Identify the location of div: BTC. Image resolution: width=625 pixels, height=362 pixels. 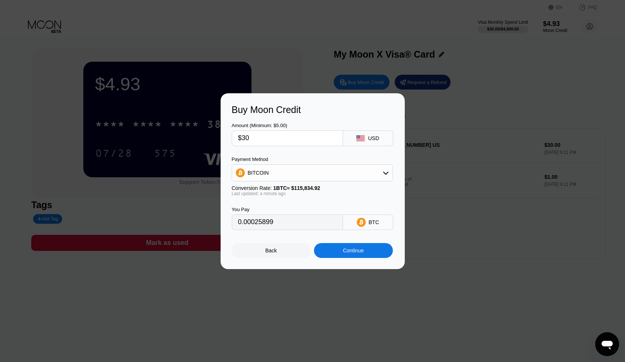
(374, 222).